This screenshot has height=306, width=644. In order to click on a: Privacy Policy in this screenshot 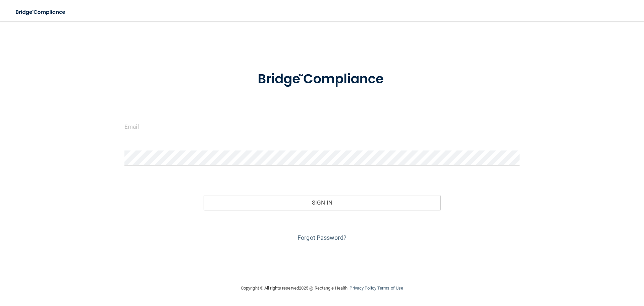, I will do `click(362, 288)`.